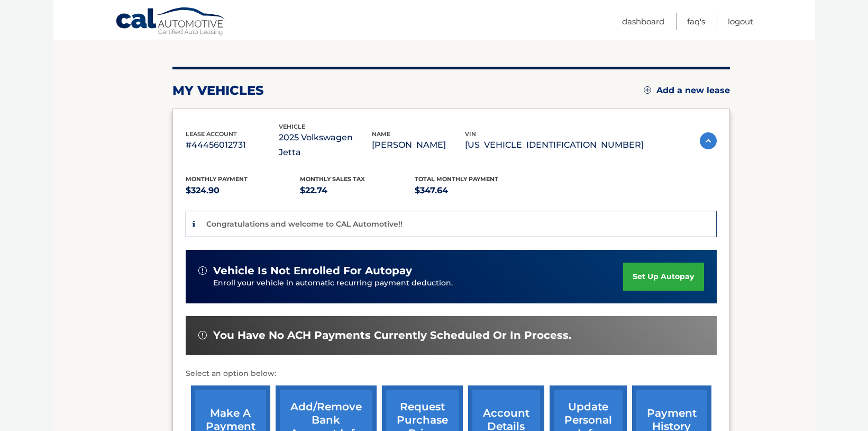 Image resolution: width=868 pixels, height=431 pixels. Describe the element at coordinates (647, 90) in the screenshot. I see `img: add.svg` at that location.